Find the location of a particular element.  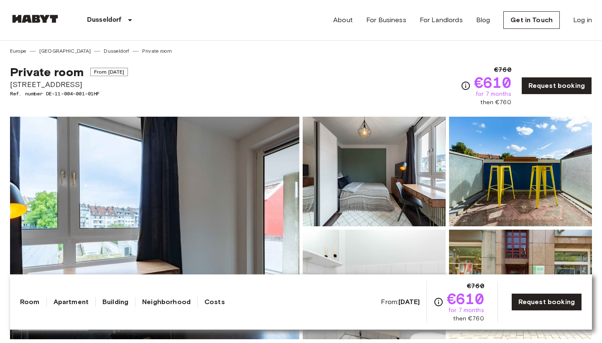

a: Private room is located at coordinates (157, 51).